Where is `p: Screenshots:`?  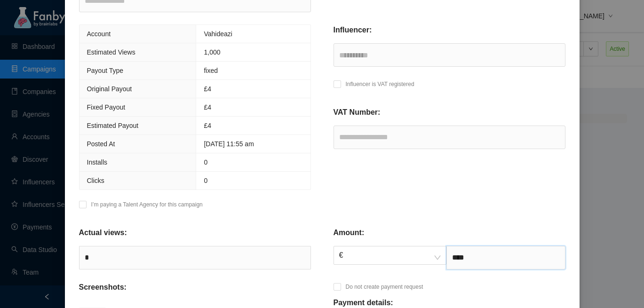 p: Screenshots: is located at coordinates (102, 287).